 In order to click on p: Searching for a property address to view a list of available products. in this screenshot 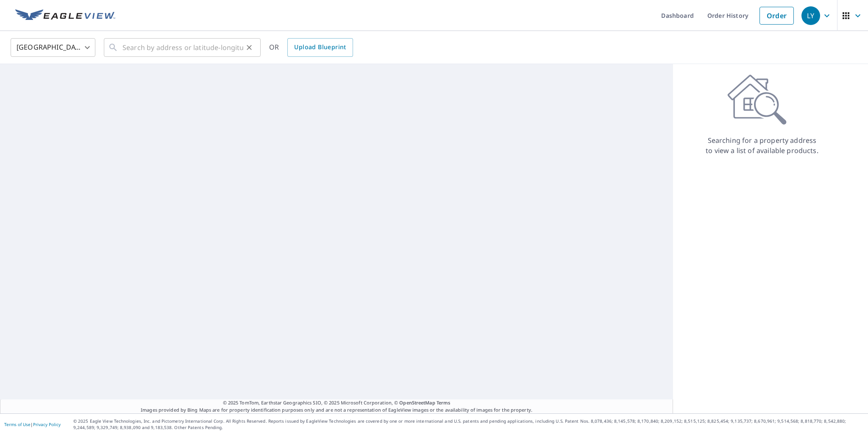, I will do `click(762, 146)`.